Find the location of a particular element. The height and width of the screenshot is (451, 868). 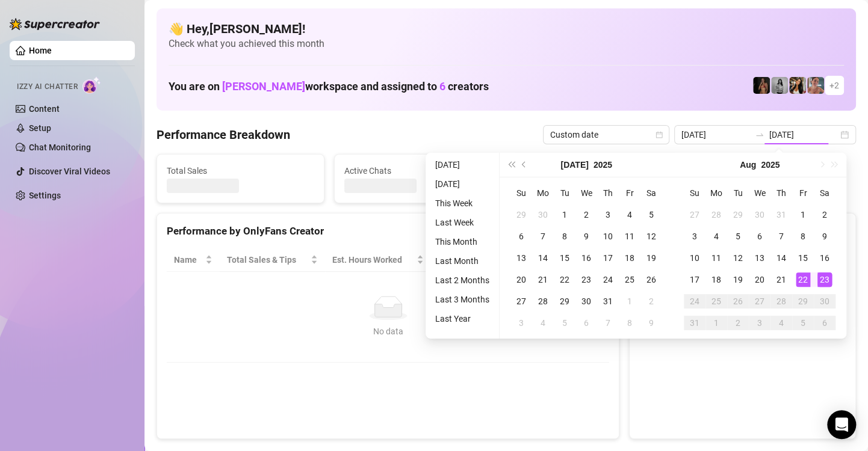

div: Sales by OnlyFans Creator is located at coordinates (742, 231).